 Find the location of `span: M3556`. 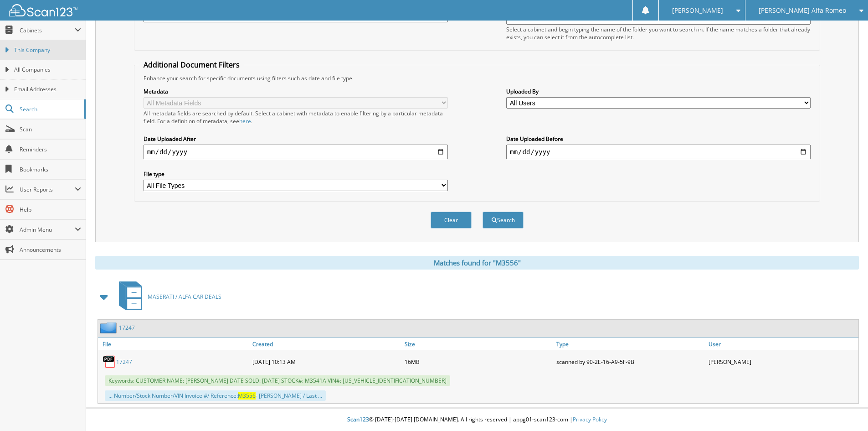

span: M3556 is located at coordinates (247, 395).